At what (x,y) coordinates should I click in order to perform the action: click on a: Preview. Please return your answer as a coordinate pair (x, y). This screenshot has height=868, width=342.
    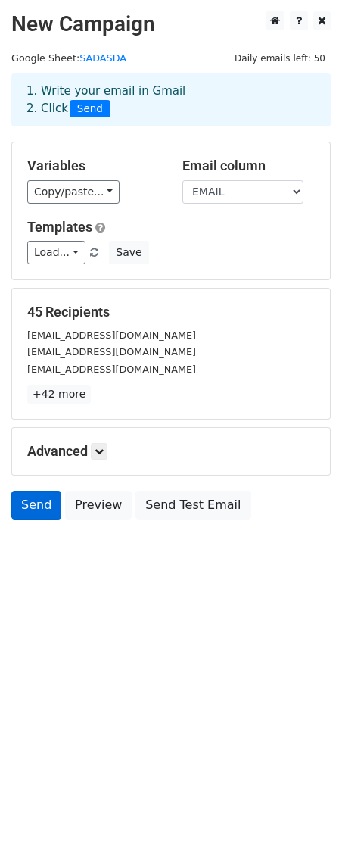
    Looking at the image, I should click on (98, 505).